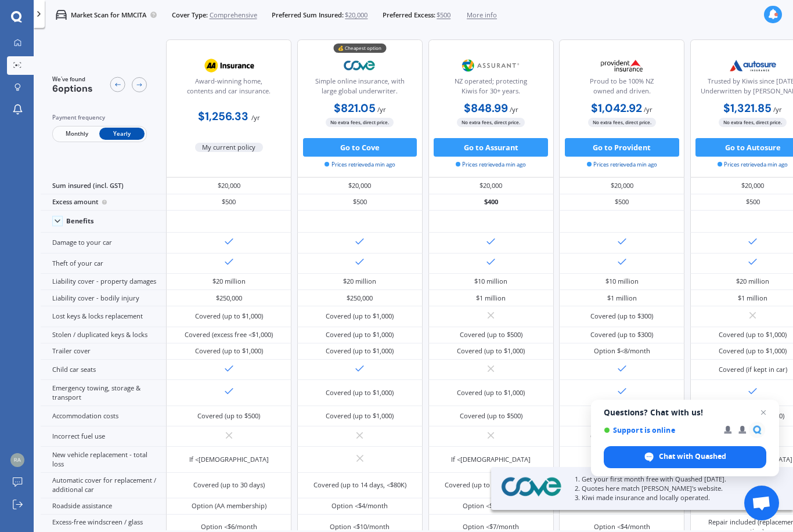 Image resolution: width=793 pixels, height=532 pixels. Describe the element at coordinates (753, 370) in the screenshot. I see `div: Covered (if kept in car)` at that location.